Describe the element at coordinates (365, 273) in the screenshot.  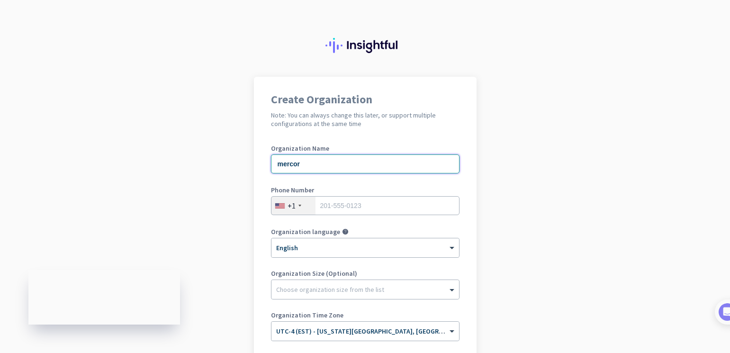
I see `label: Organization Size (Optional)` at that location.